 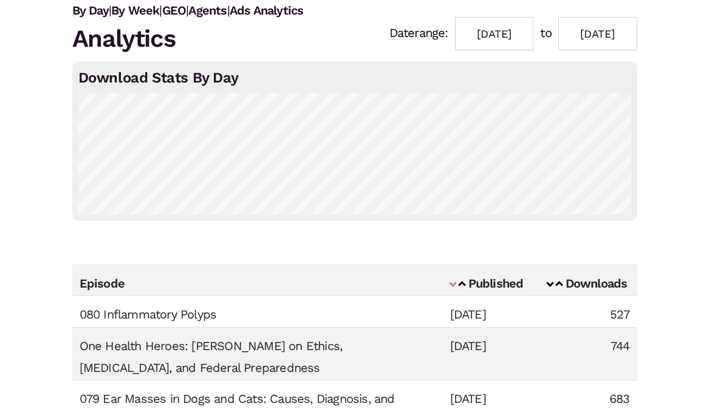 I want to click on td: 080 Inflammatory Polyps, so click(x=257, y=311).